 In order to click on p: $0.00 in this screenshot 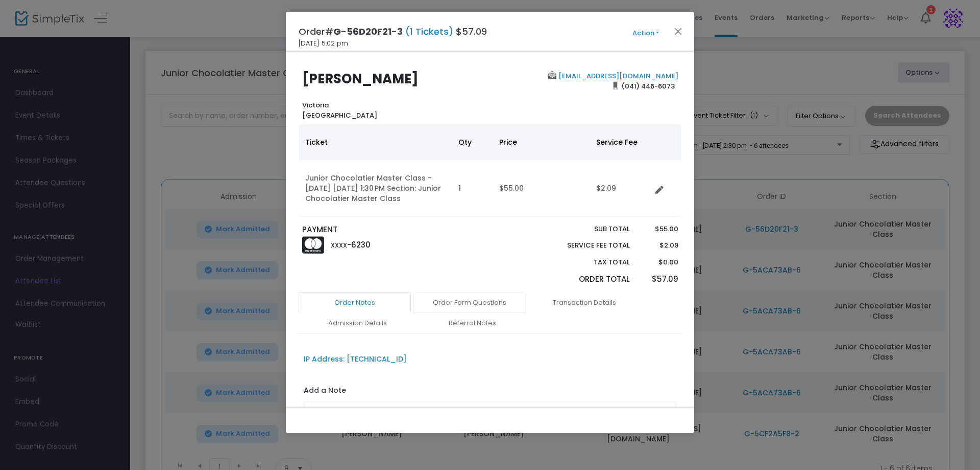, I will do `click(659, 262)`.